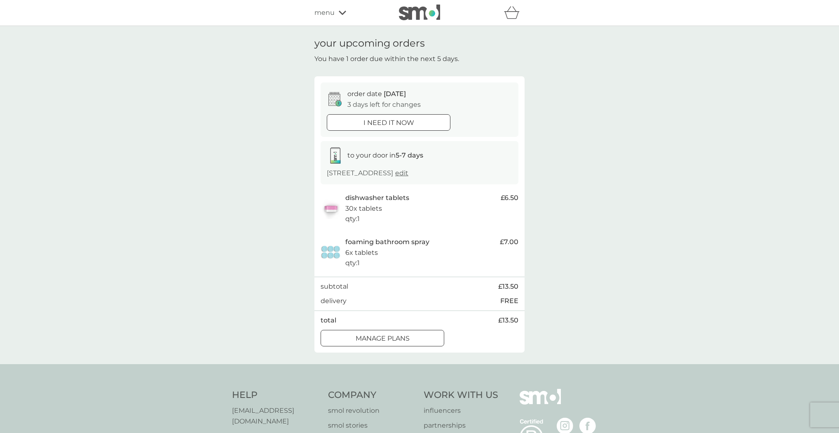 The image size is (839, 433). I want to click on h4: Work With Us, so click(461, 395).